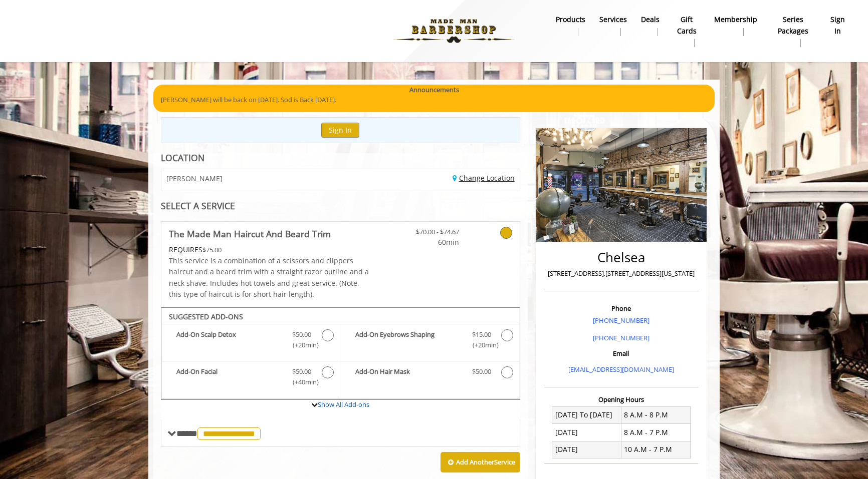 The image size is (868, 479). What do you see at coordinates (687, 25) in the screenshot?
I see `b: gift cards` at bounding box center [687, 25].